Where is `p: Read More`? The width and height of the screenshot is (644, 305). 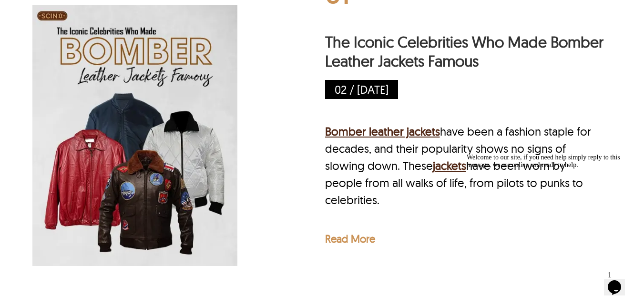 p: Read More is located at coordinates (350, 239).